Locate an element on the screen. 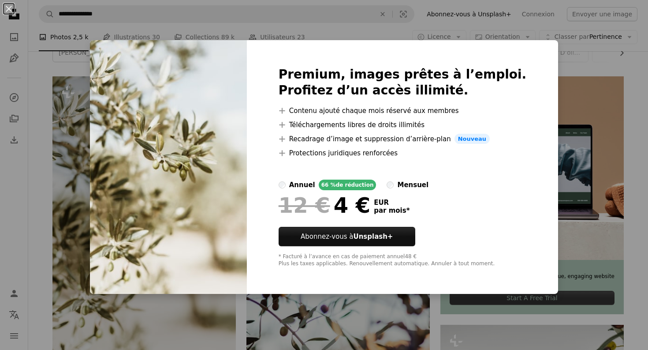  li: Téléchargements libres de droits illimités is located at coordinates (402, 125).